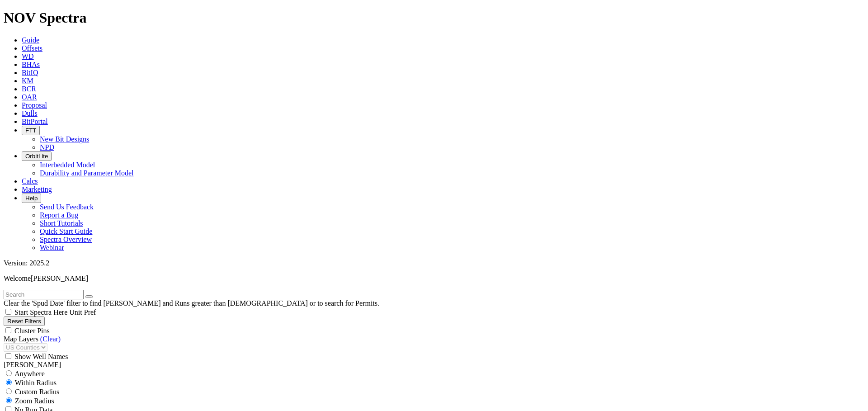 This screenshot has width=868, height=411. I want to click on a: Short Tutorials, so click(62, 223).